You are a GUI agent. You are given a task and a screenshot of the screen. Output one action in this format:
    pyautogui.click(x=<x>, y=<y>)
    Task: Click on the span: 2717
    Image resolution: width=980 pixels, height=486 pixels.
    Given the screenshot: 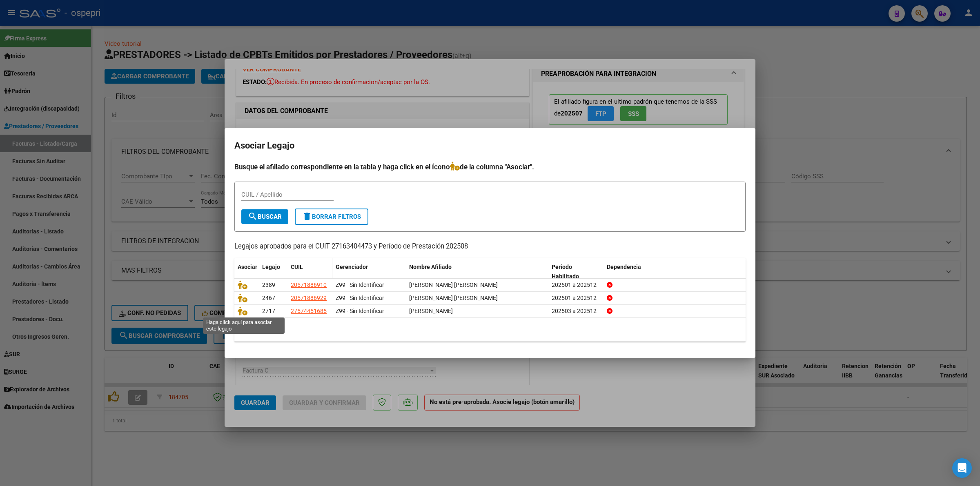 What is the action you would take?
    pyautogui.click(x=269, y=311)
    